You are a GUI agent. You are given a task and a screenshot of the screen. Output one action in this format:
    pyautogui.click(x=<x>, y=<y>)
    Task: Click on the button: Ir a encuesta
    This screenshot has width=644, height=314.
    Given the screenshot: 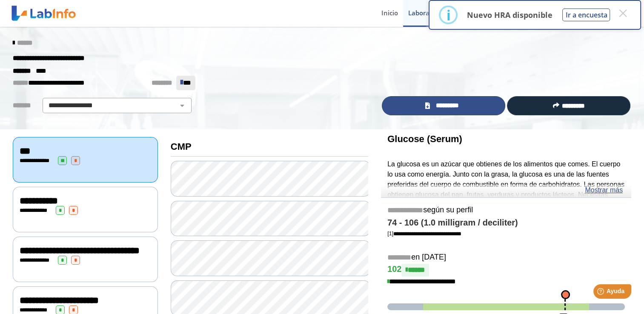 What is the action you would take?
    pyautogui.click(x=586, y=15)
    